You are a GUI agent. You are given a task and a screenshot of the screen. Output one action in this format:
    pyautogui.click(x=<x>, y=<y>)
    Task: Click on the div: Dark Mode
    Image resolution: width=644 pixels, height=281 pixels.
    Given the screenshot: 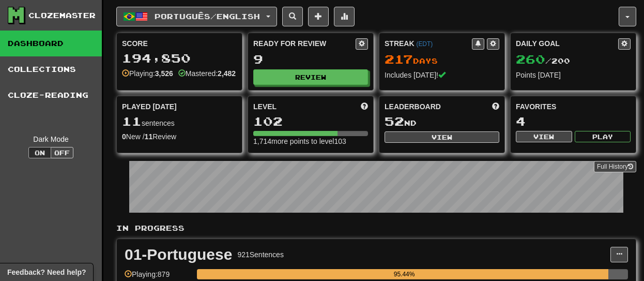 What is the action you would take?
    pyautogui.click(x=51, y=139)
    